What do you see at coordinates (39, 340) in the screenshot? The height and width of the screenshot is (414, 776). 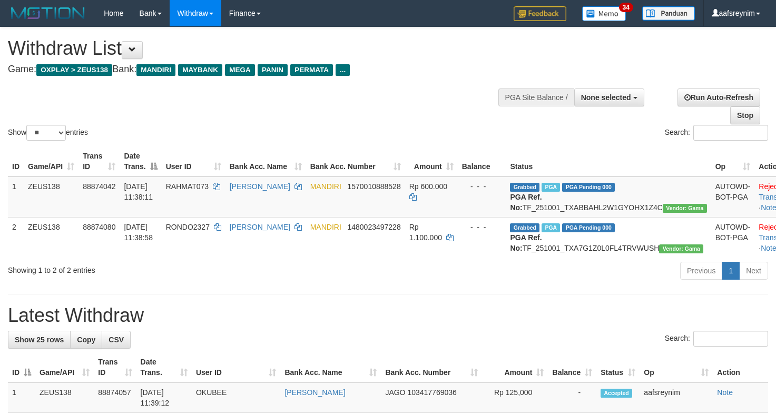 I see `span: Show 25 rows` at bounding box center [39, 340].